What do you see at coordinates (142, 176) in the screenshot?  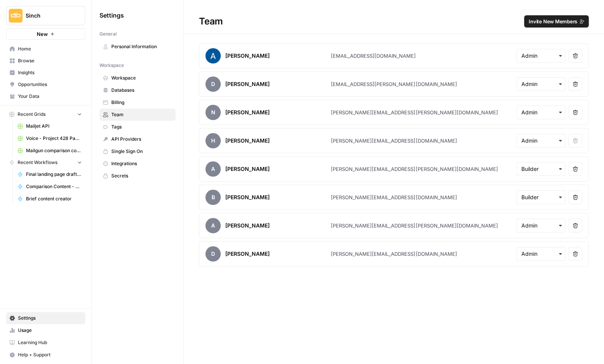 I see `span: Secrets` at bounding box center [142, 176].